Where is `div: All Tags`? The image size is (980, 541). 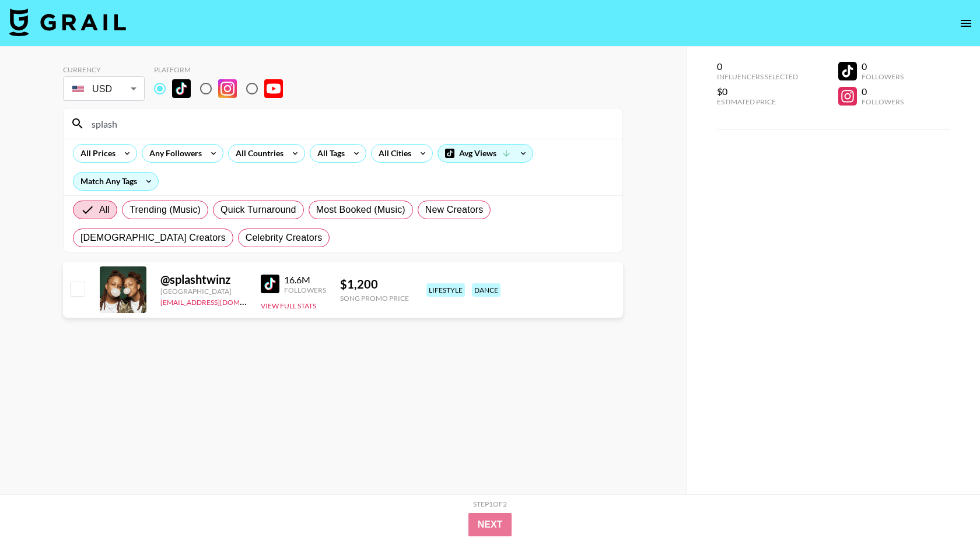
div: All Tags is located at coordinates (329, 153).